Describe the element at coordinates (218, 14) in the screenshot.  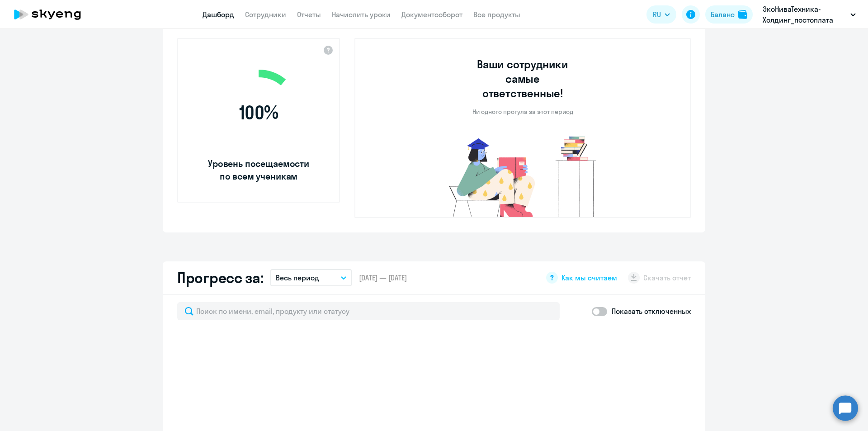
I see `a: Дашборд` at that location.